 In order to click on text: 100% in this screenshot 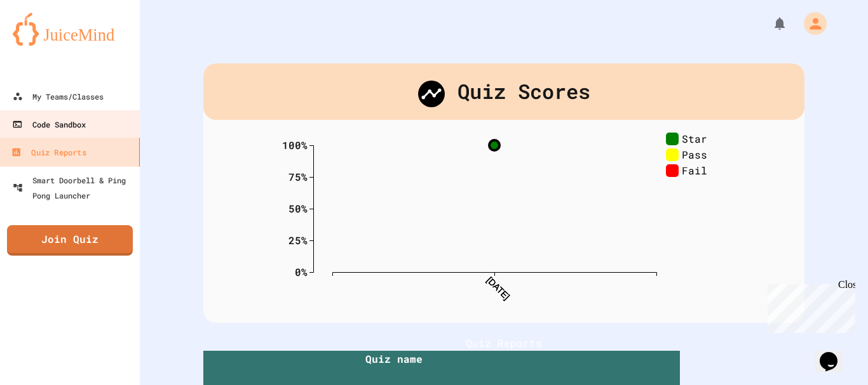, I will do `click(295, 144)`.